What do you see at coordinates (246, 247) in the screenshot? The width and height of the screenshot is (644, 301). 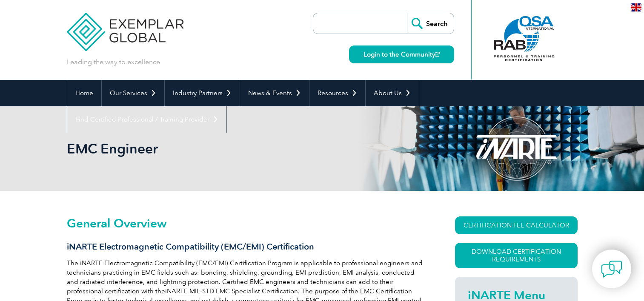 I see `h3: iNARTE Electromagnetic Compatibility (EMC/EMI) Certification` at bounding box center [246, 247].